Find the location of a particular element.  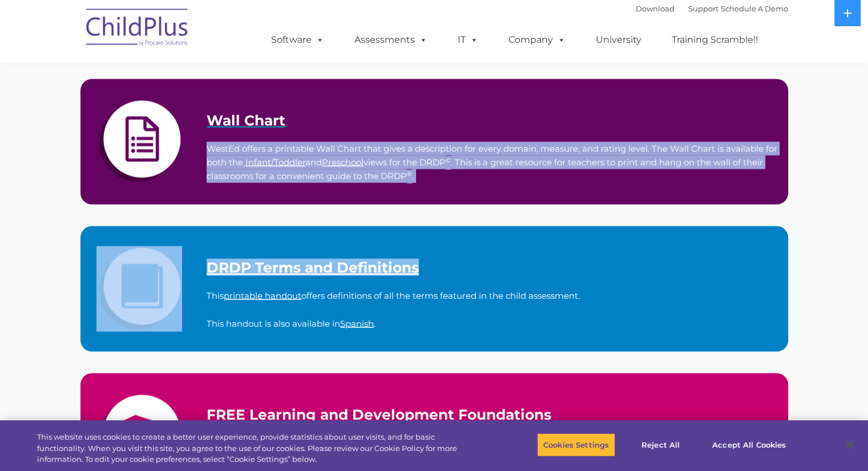

a: Software is located at coordinates (298, 40).